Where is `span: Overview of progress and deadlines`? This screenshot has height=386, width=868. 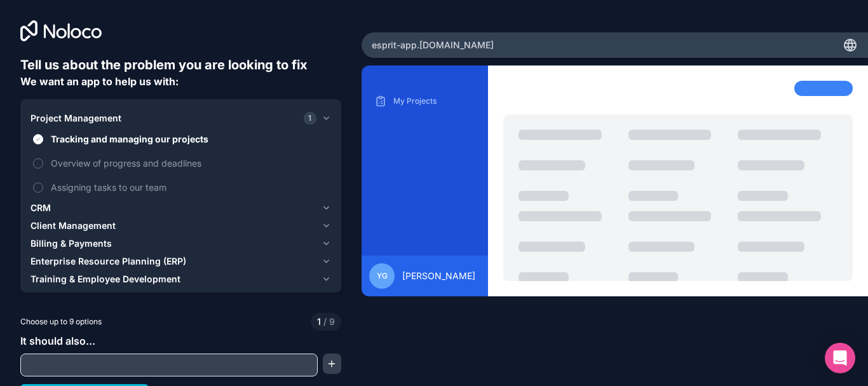
span: Overview of progress and deadlines is located at coordinates (189, 163).